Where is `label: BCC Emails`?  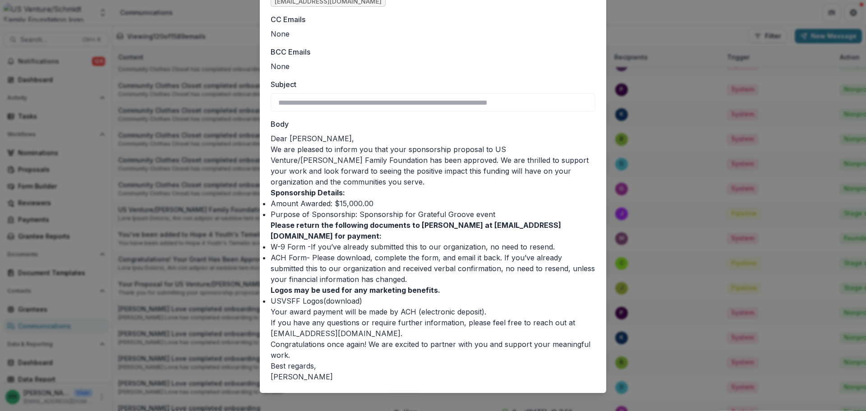
label: BCC Emails is located at coordinates (430, 52).